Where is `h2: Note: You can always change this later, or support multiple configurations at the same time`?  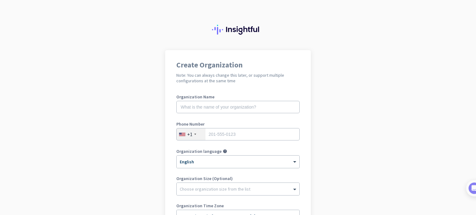 h2: Note: You can always change this later, or support multiple configurations at the same time is located at coordinates (238, 78).